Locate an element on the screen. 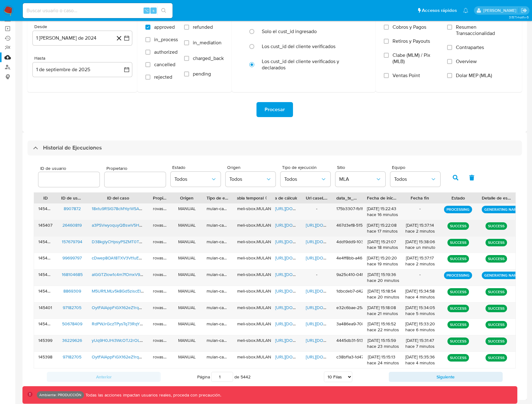  a: Notificaciones is located at coordinates (465, 10).